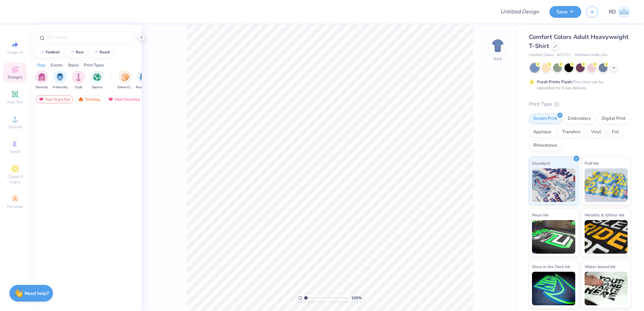  What do you see at coordinates (15, 52) in the screenshot?
I see `span: Image AI` at bounding box center [15, 52].